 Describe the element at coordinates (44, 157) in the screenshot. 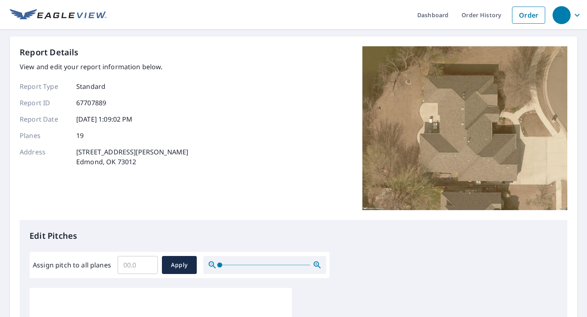

I see `p: Address` at that location.